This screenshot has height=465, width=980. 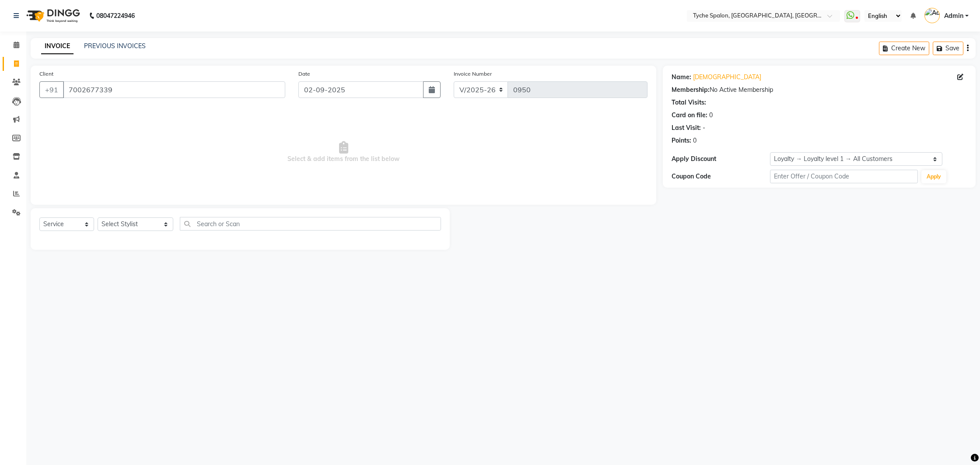 I want to click on input: Enter Offer / Coupon Code, so click(x=845, y=176).